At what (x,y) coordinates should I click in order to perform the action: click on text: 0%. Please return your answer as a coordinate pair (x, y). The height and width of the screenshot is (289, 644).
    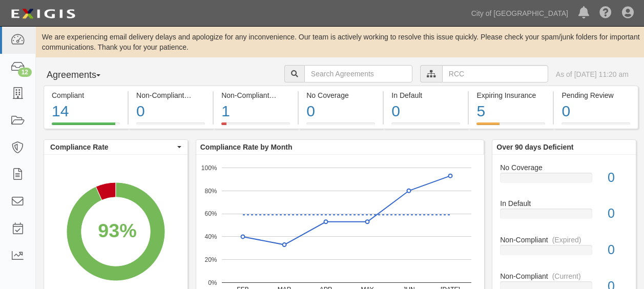
    Looking at the image, I should click on (212, 282).